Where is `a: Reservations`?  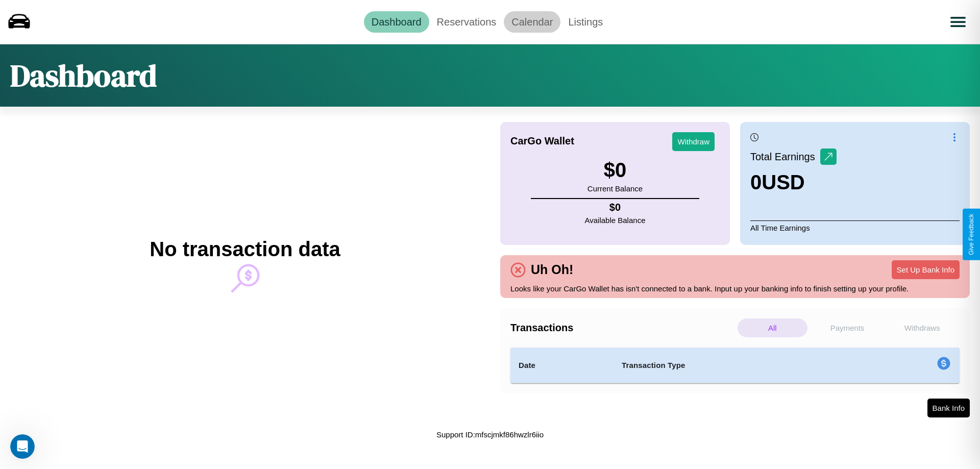 a: Reservations is located at coordinates (466, 22).